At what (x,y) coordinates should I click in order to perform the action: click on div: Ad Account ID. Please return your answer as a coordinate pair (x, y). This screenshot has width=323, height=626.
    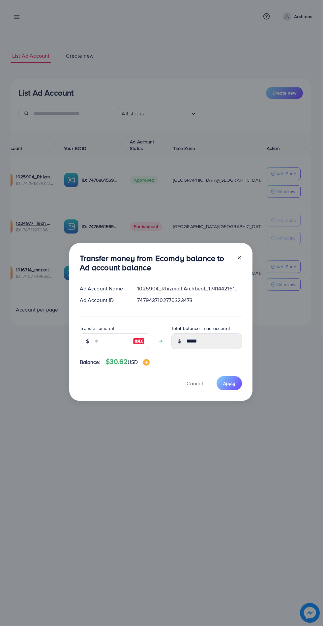
    Looking at the image, I should click on (103, 300).